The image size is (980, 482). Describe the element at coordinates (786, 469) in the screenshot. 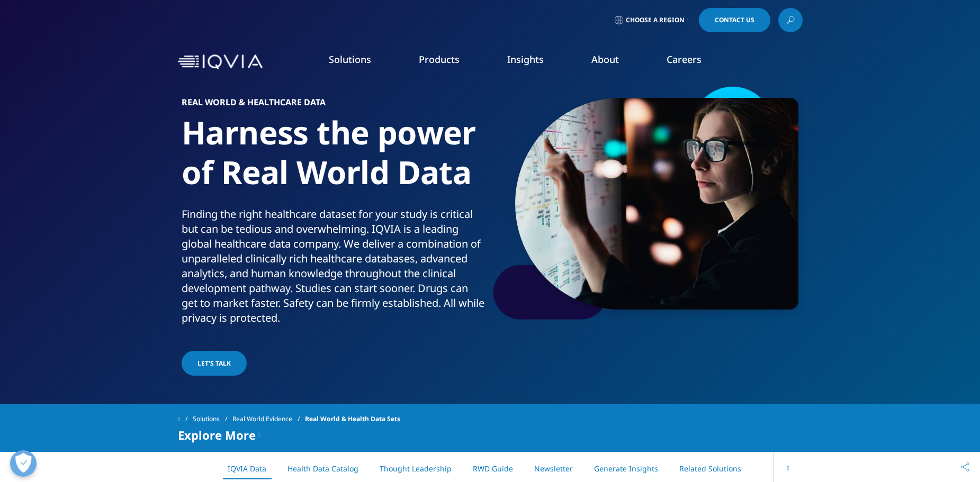

I see `a: Explore More` at that location.